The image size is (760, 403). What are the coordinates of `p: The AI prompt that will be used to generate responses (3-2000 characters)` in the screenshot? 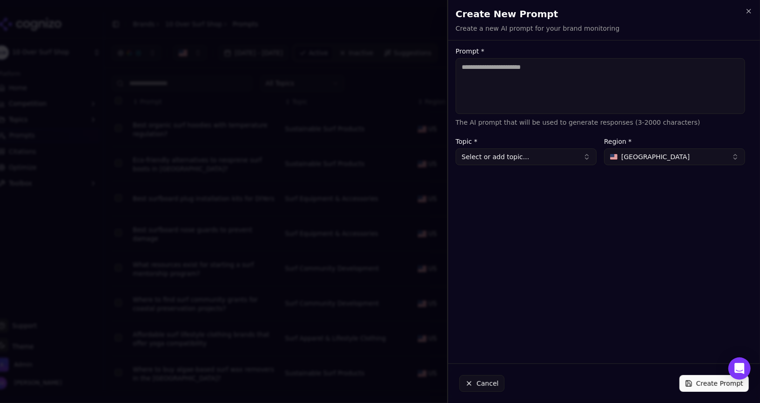 It's located at (601, 122).